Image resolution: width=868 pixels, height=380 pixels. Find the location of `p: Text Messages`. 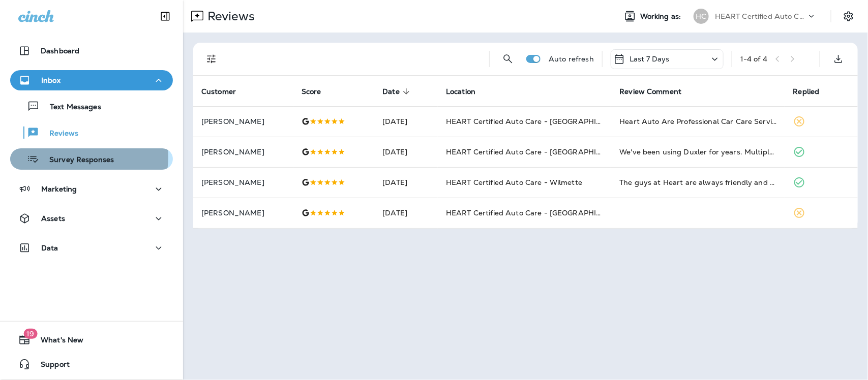

p: Text Messages is located at coordinates (70, 107).